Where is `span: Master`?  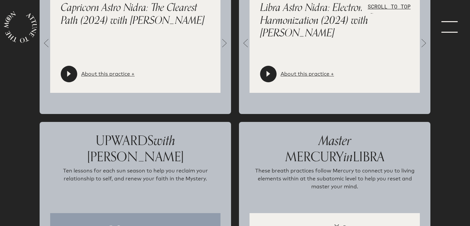
span: Master is located at coordinates (335, 141).